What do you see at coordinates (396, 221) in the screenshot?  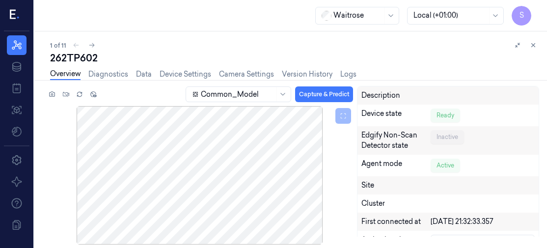 I see `div: First connected at` at bounding box center [396, 221].